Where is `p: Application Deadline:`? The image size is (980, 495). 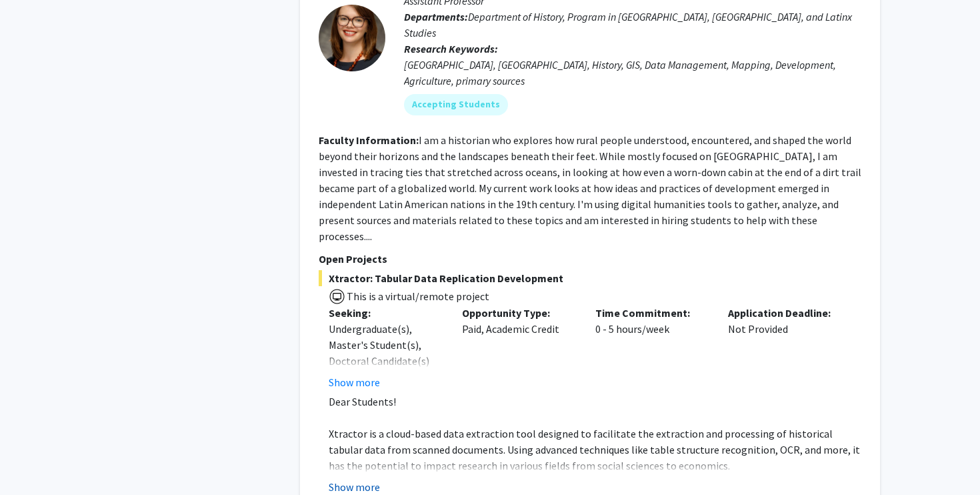
p: Application Deadline: is located at coordinates (784, 313).